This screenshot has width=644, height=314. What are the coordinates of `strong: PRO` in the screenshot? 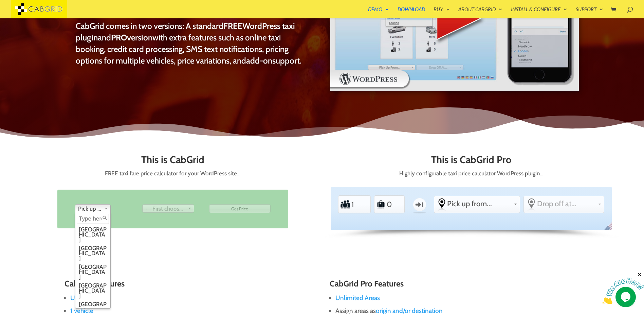 It's located at (119, 37).